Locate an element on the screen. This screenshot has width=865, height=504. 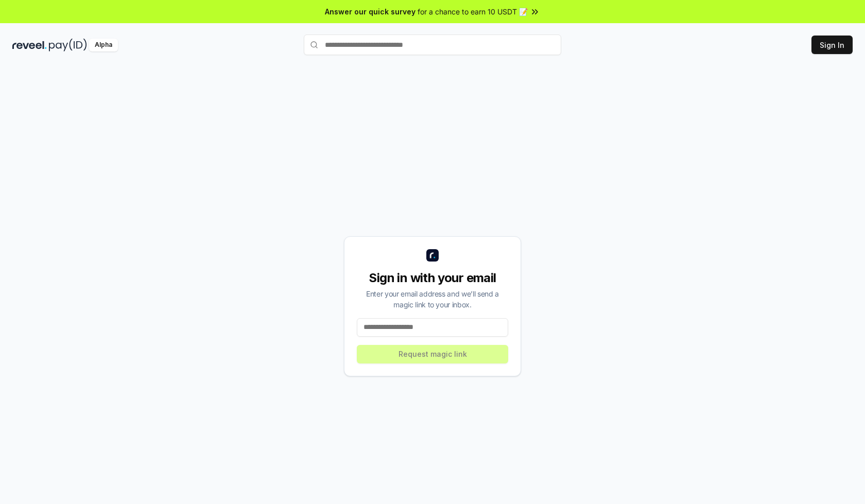
img: logo_small is located at coordinates (433, 255).